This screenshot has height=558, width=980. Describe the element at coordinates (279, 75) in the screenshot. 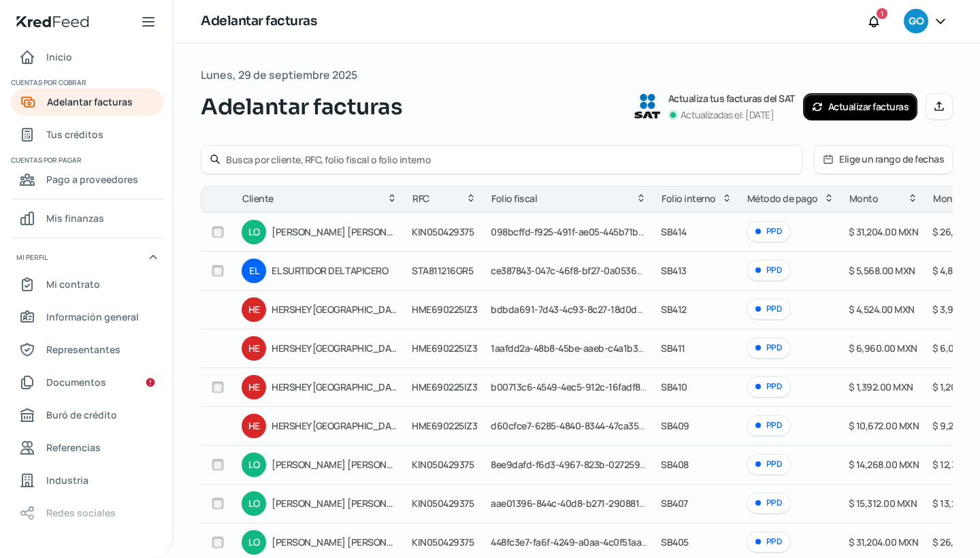

I see `span: Lunes, 29 de septiembre 2025` at that location.